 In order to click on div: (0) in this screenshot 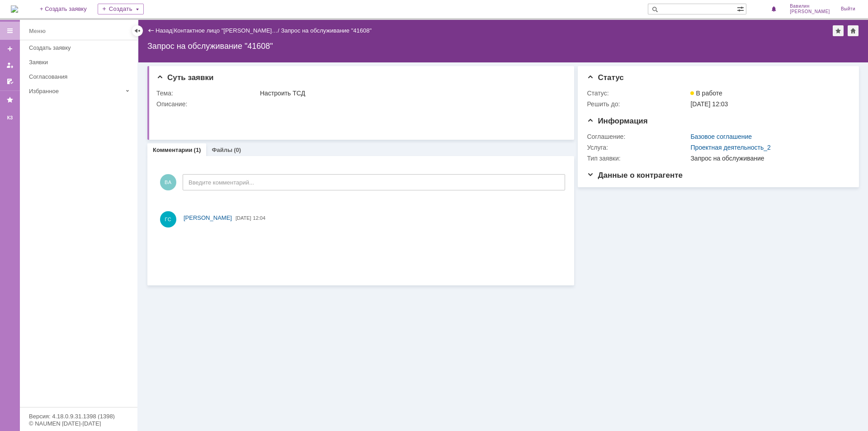, I will do `click(237, 150)`.